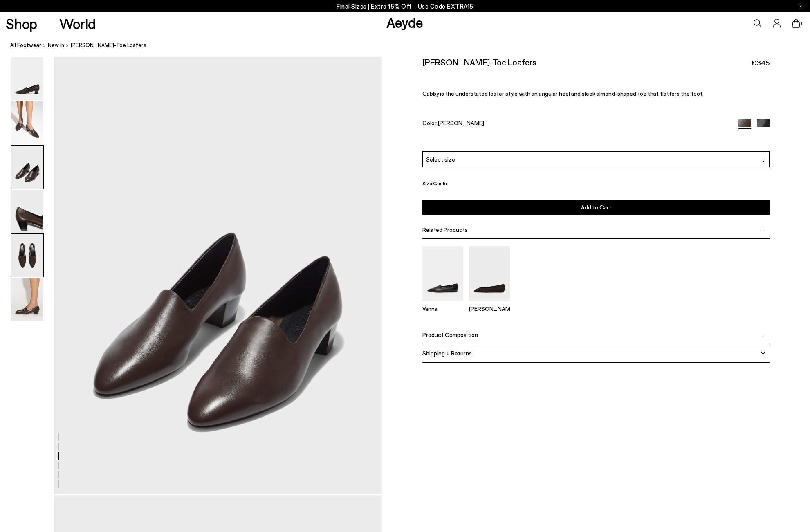  Describe the element at coordinates (803, 23) in the screenshot. I see `span: 0` at that location.